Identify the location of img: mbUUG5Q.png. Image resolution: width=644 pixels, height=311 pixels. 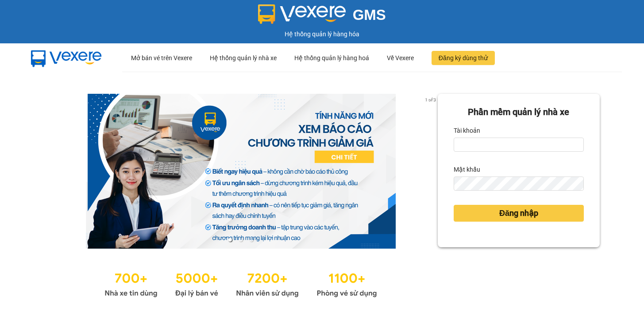
(67, 58).